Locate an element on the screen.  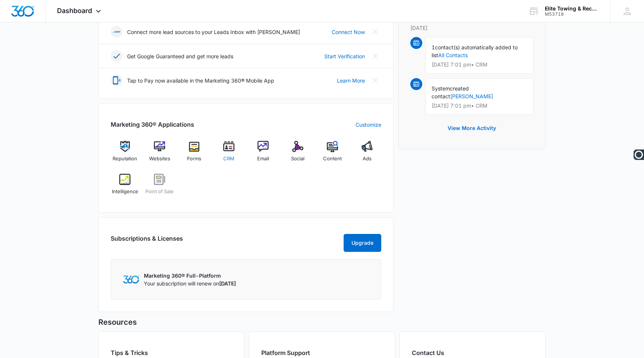
span: Point of Sale is located at coordinates (160, 191).